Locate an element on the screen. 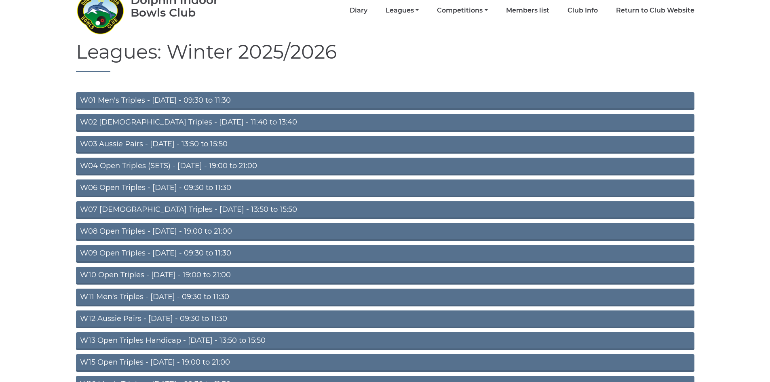 This screenshot has height=382, width=770. a: Members list is located at coordinates (527, 11).